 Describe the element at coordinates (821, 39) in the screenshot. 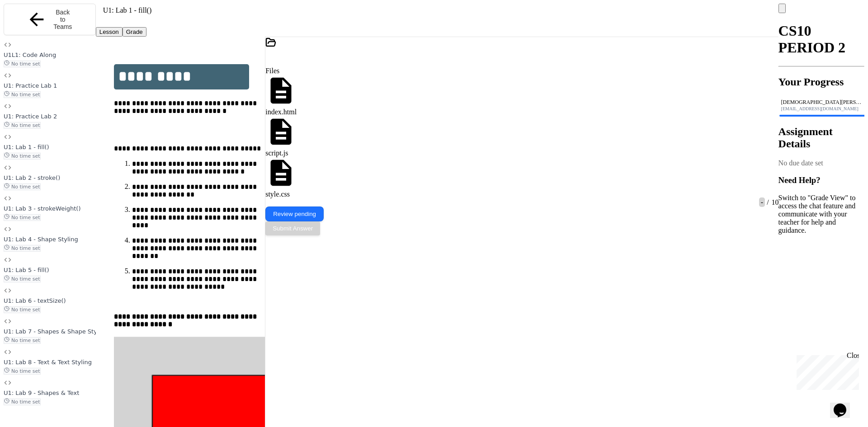

I see `h1: CS10 PERIOD 2` at that location.